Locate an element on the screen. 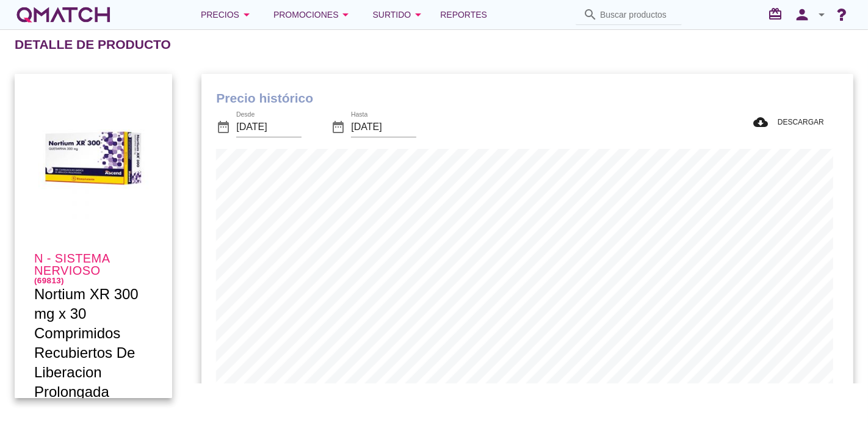 The height and width of the screenshot is (428, 868). span: DESCARGAR is located at coordinates (799, 122).